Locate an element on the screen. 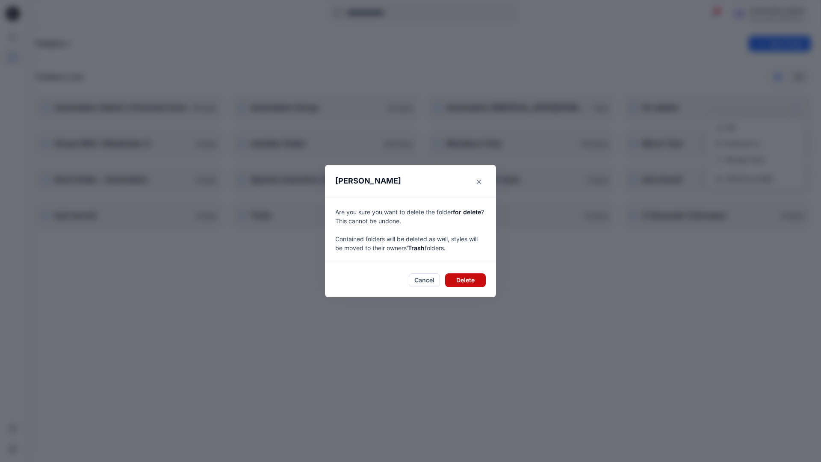  button: Close is located at coordinates (479, 182).